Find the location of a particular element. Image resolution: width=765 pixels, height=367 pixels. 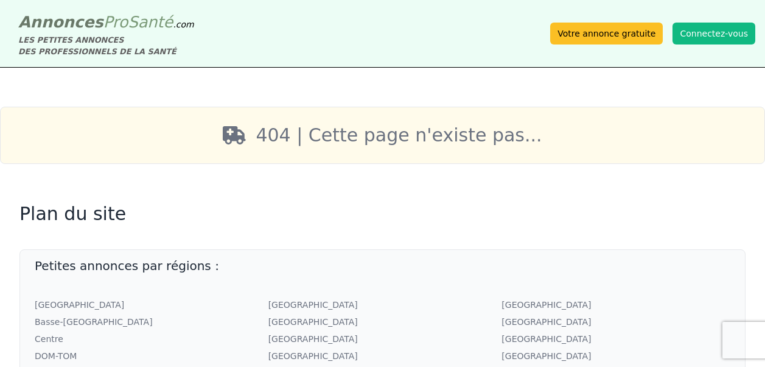

h2: Petites annonces par régions : is located at coordinates (382, 265).